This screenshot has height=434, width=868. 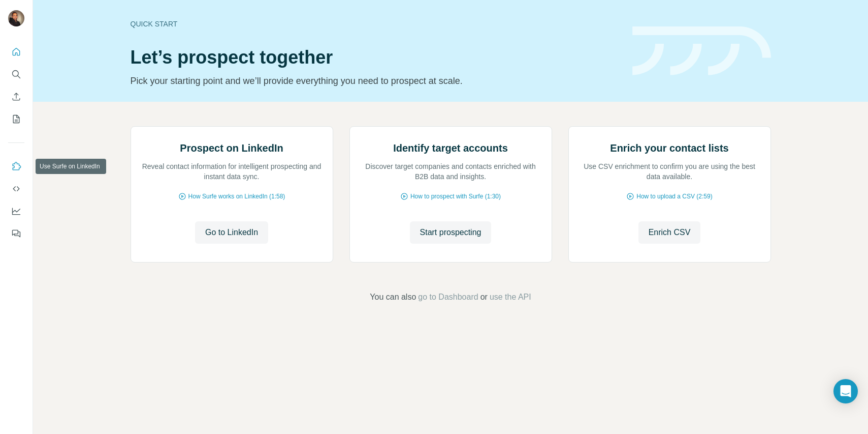 I want to click on p: Use CSV enrichment to confirm you are using the best data available., so click(x=670, y=172).